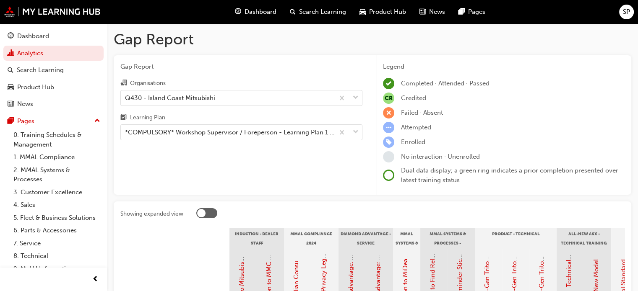 The width and height of the screenshot is (638, 291). Describe the element at coordinates (311, 239) in the screenshot. I see `div: MMAL Compliance 2024` at that location.